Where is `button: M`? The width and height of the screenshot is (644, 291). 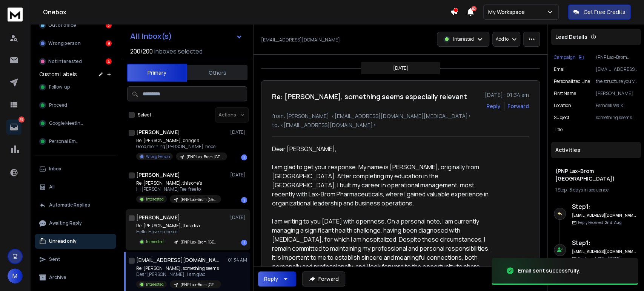
button: M is located at coordinates (15, 276).